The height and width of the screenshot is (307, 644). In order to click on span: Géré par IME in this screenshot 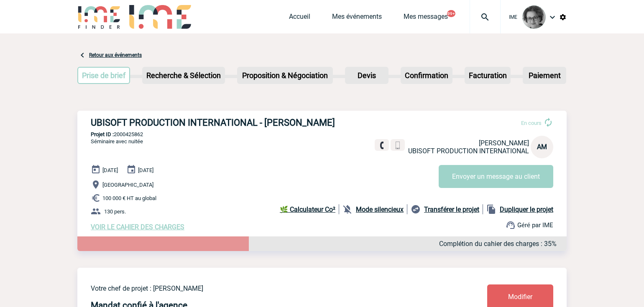, I will do `click(535, 225)`.